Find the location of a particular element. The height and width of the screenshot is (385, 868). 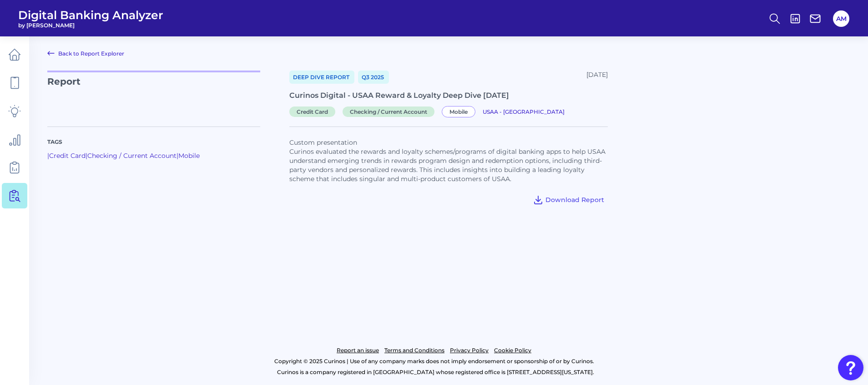

button: AM is located at coordinates (841, 19).